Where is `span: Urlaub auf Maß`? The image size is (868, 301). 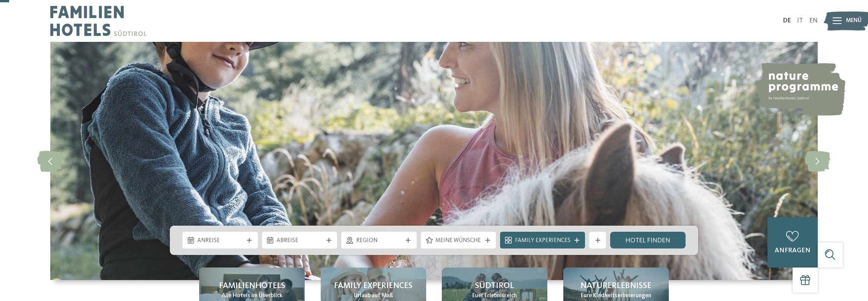
span: Urlaub auf Maß is located at coordinates (373, 296).